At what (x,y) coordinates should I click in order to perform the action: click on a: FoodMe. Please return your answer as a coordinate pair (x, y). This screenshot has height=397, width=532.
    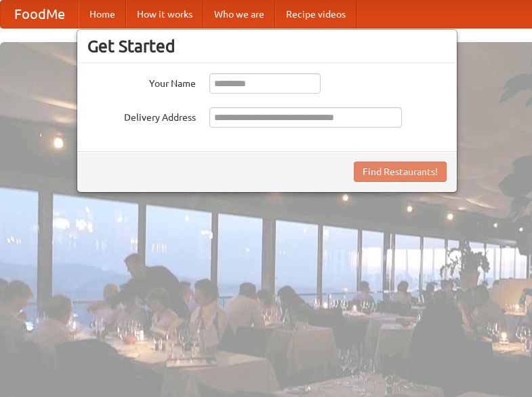
    Looking at the image, I should click on (39, 14).